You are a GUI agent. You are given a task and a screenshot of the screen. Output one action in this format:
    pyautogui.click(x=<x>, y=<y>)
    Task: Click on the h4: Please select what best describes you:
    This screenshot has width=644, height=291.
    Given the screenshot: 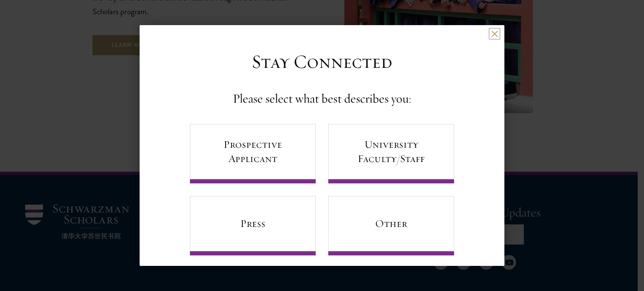 What is the action you would take?
    pyautogui.click(x=322, y=99)
    